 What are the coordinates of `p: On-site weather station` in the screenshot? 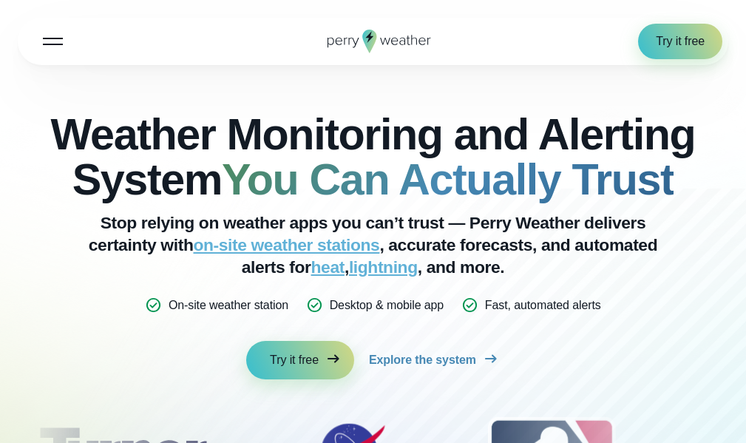 It's located at (229, 307).